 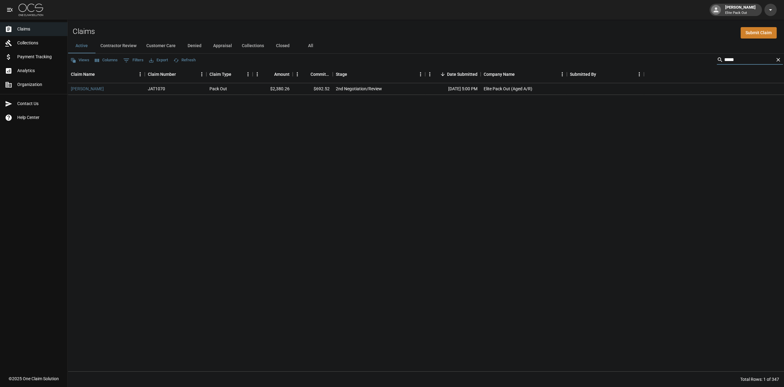 I want to click on p: Elite Pack Out, so click(x=740, y=13).